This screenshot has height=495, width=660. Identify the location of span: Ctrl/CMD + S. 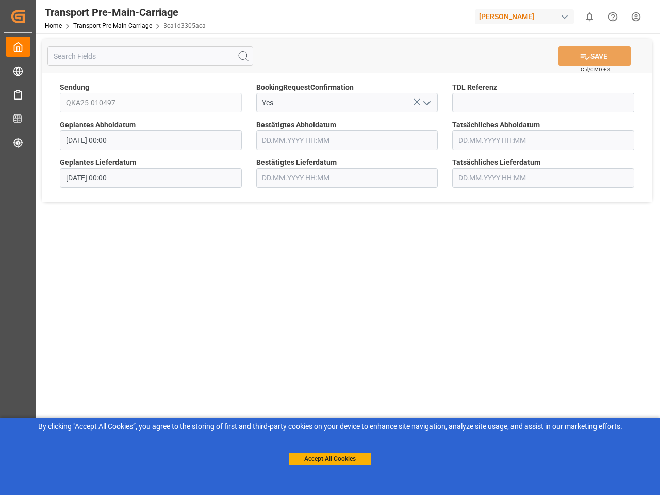
(595, 69).